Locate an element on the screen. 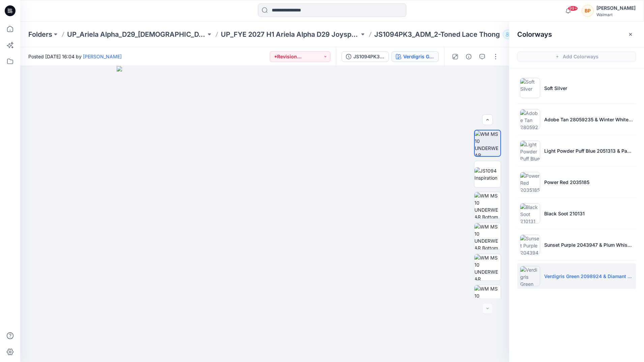 The image size is (644, 362). p: Adobe Tan 28059235 & Winter White 212131 is located at coordinates (589, 120).